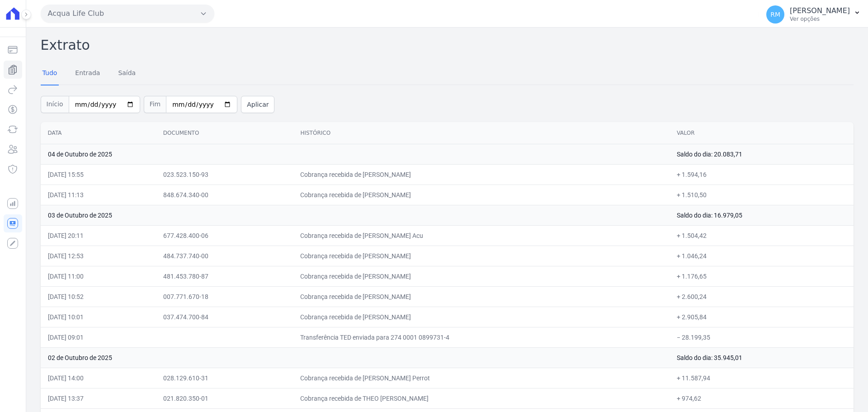  Describe the element at coordinates (761, 296) in the screenshot. I see `td: + 2.600,24` at that location.